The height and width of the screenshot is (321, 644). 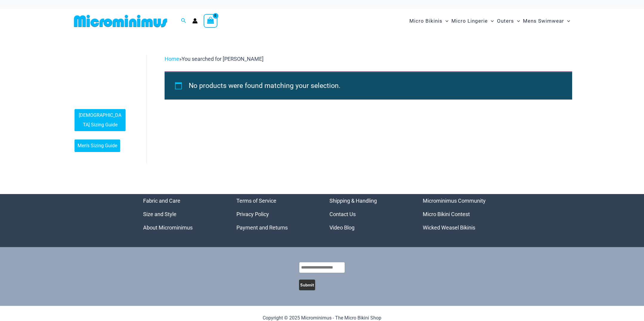 I want to click on a: Home, so click(x=172, y=59).